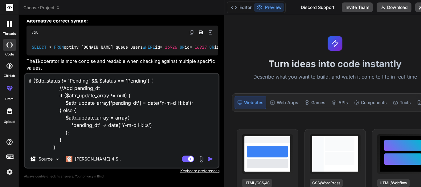  Describe the element at coordinates (9, 34) in the screenshot. I see `label: threads` at that location.